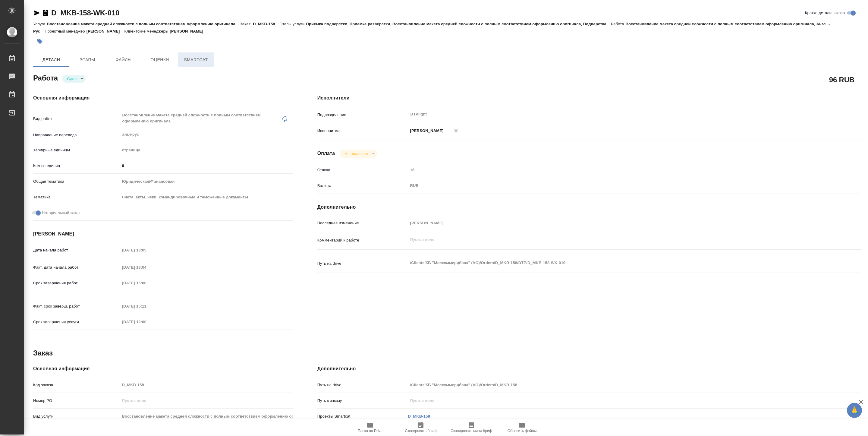  Describe the element at coordinates (77, 197) in the screenshot. I see `p: Тематика` at that location.